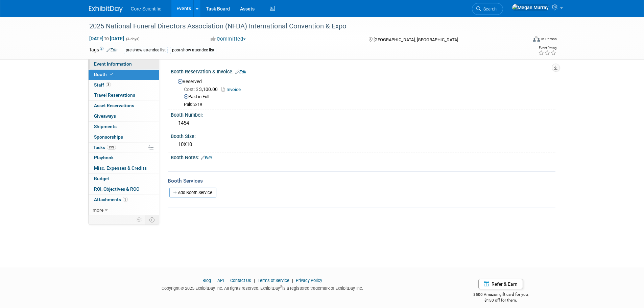 Image resolution: width=644 pixels, height=308 pixels. Describe the element at coordinates (104, 116) in the screenshot. I see `span: Giveaways` at that location.